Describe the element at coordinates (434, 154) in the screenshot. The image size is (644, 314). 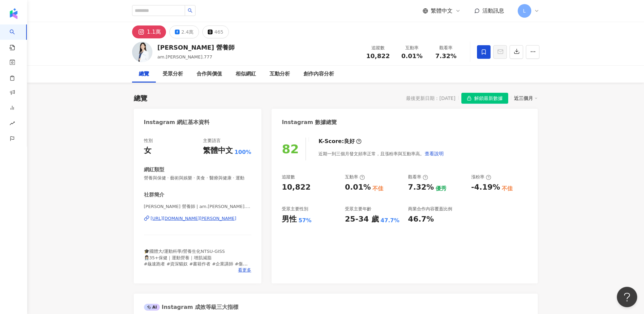
I see `span: 查看說明` at that location.